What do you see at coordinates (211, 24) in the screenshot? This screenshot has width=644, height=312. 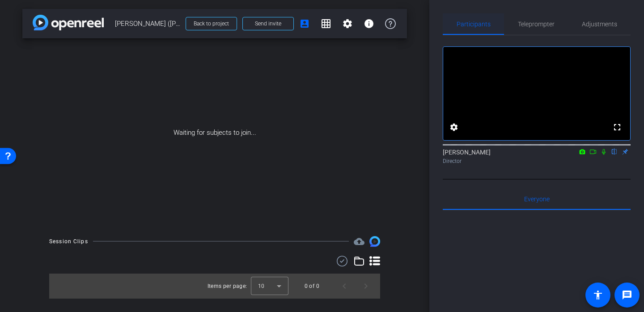 I see `button: Back to project` at bounding box center [211, 24].